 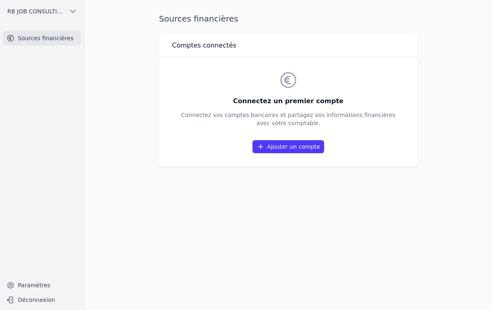 I want to click on a: Ajouter un compte, so click(x=288, y=147).